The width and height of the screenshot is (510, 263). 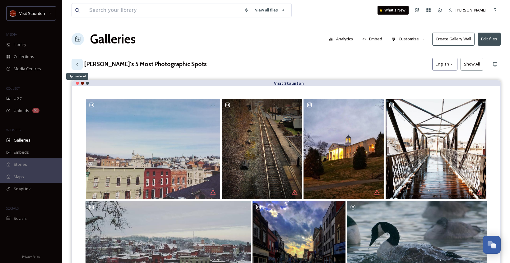 What do you see at coordinates (492, 245) in the screenshot?
I see `button: Open Chat` at bounding box center [492, 245].